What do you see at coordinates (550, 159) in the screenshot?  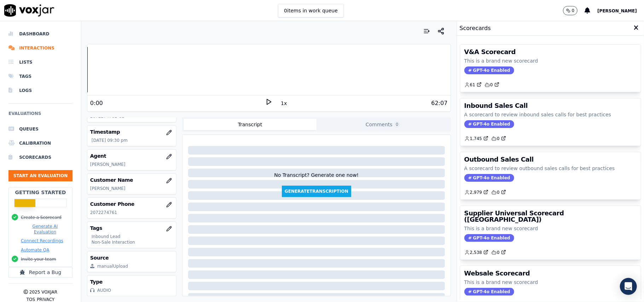 I see `h3: Outbound Sales Call` at bounding box center [550, 159].